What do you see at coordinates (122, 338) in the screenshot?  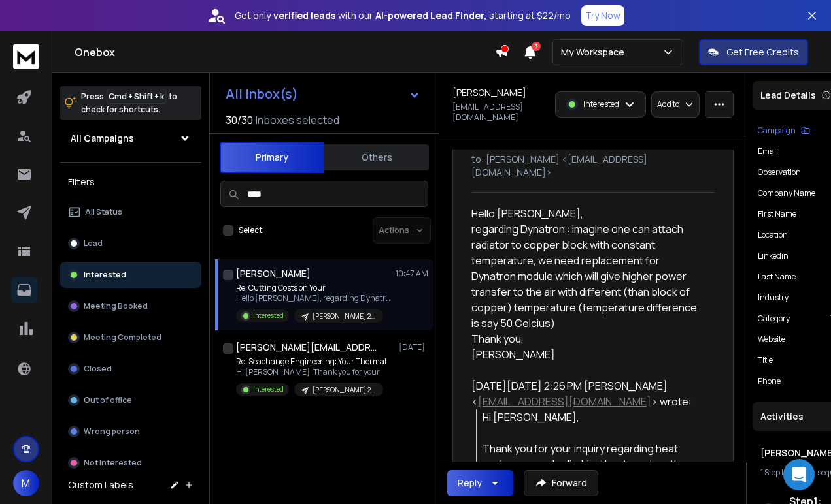 I see `p: Meeting Completed` at bounding box center [122, 338].